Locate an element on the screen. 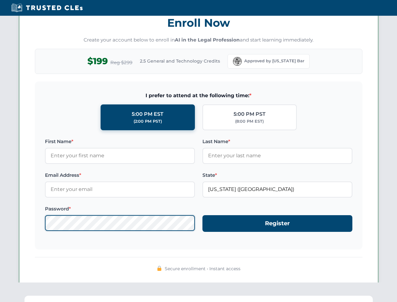 This screenshot has width=397, height=302. input: Enter your last name is located at coordinates (277, 156).